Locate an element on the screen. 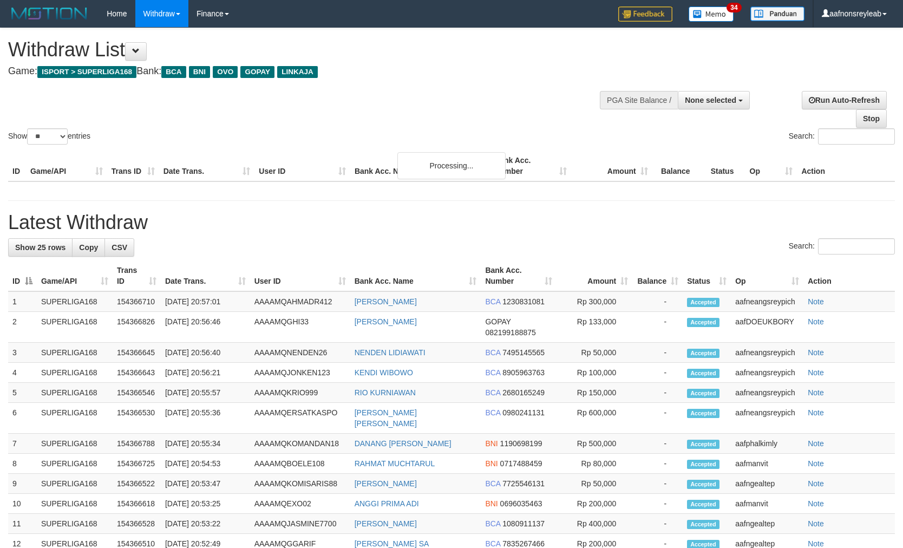  label: Search: is located at coordinates (842, 136).